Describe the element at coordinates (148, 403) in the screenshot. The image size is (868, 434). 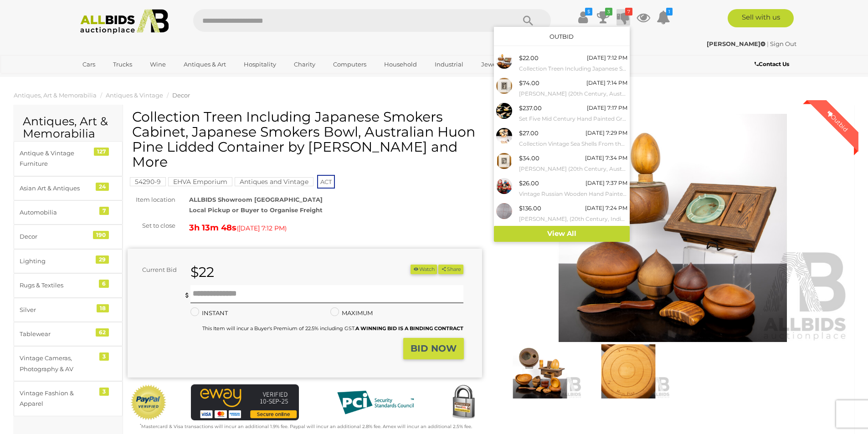
I see `img: Official PayPal Seal` at that location.